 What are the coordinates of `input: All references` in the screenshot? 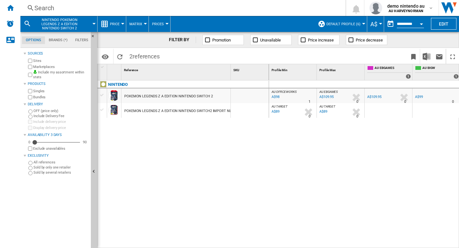 It's located at (30, 162).